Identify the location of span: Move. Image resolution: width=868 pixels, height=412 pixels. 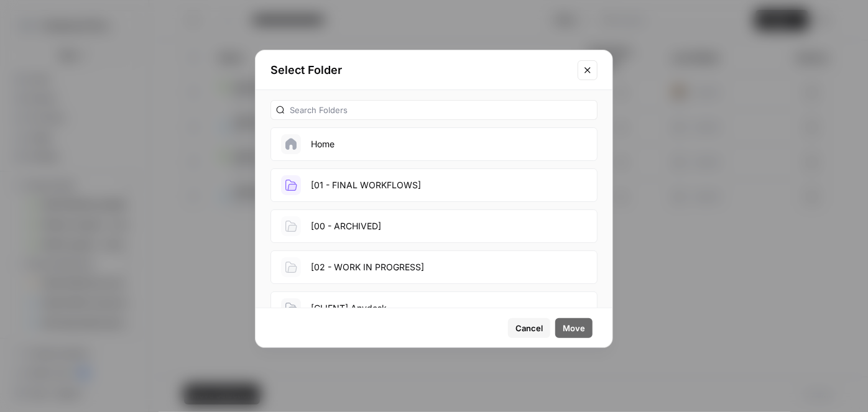
(574, 329).